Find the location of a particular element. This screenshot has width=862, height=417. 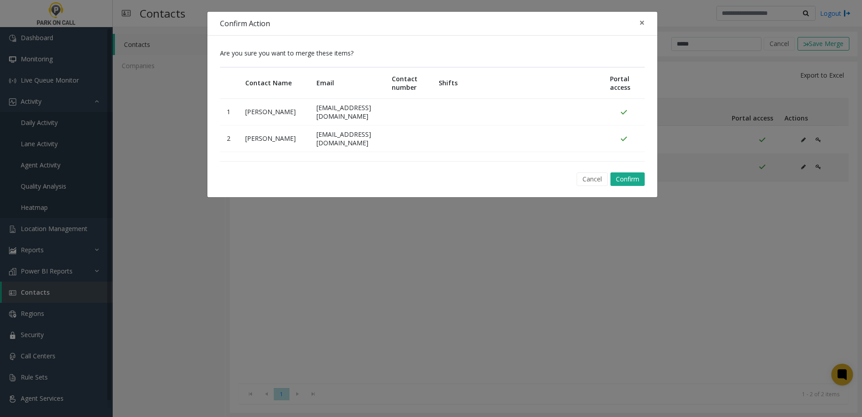

th: Email is located at coordinates (347, 83).